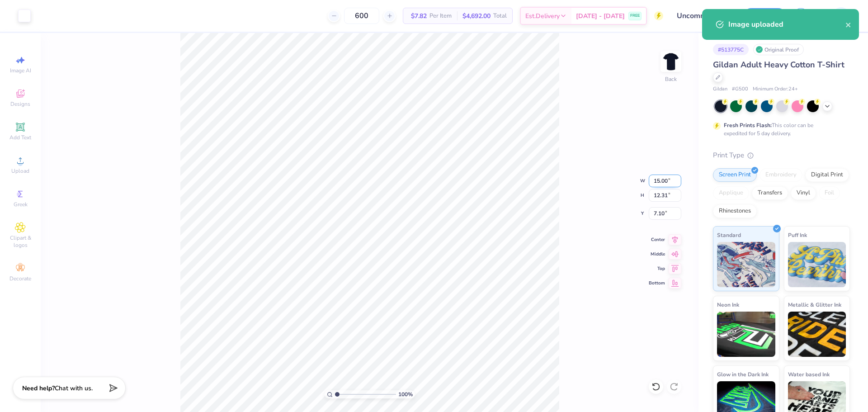  I want to click on img: Puff Ink, so click(816, 265).